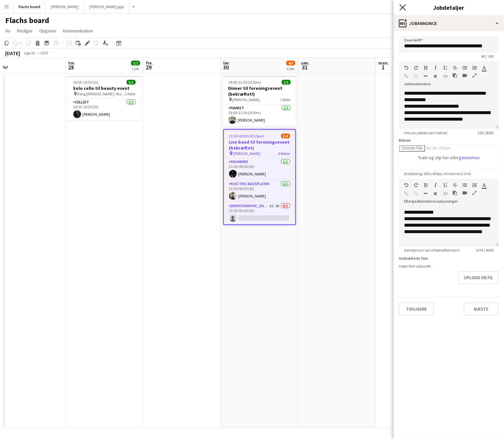  Describe the element at coordinates (104, 88) in the screenshot. I see `h3: Solo cello til beauty event` at that location.